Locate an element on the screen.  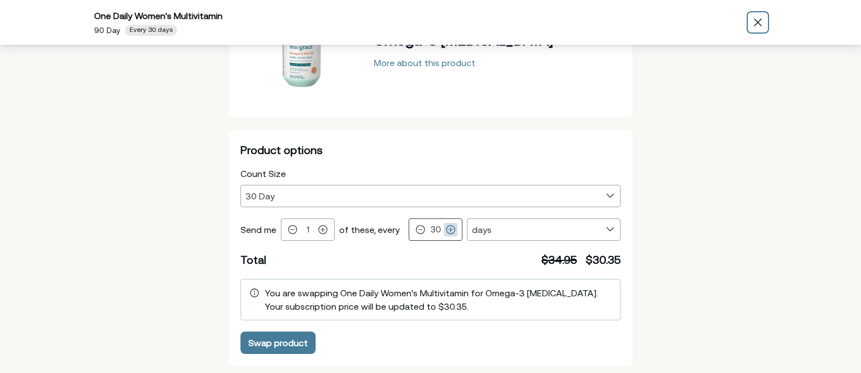
span: More about this product is located at coordinates (424, 63).